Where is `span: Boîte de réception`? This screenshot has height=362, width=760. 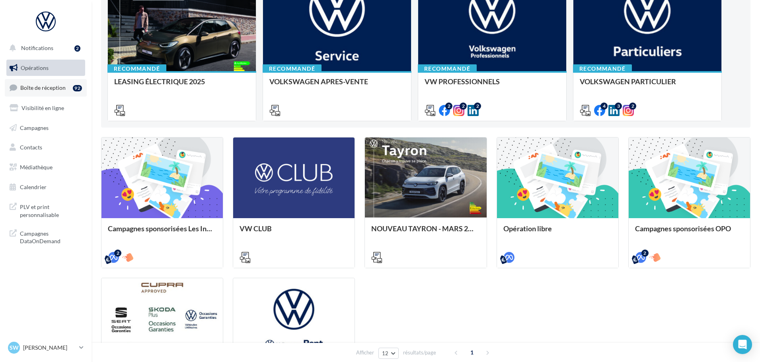
span: Boîte de réception is located at coordinates (43, 88).